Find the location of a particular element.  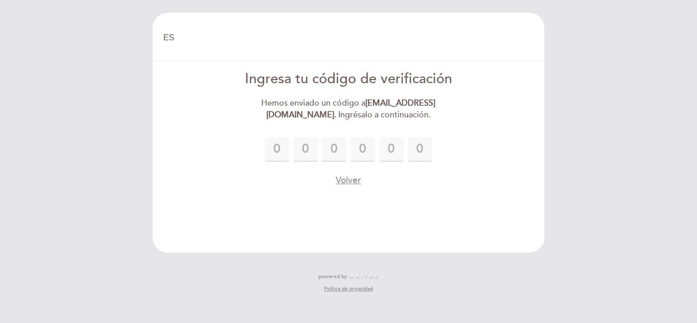

div: Ingresa tu código de verificación is located at coordinates (349, 79).